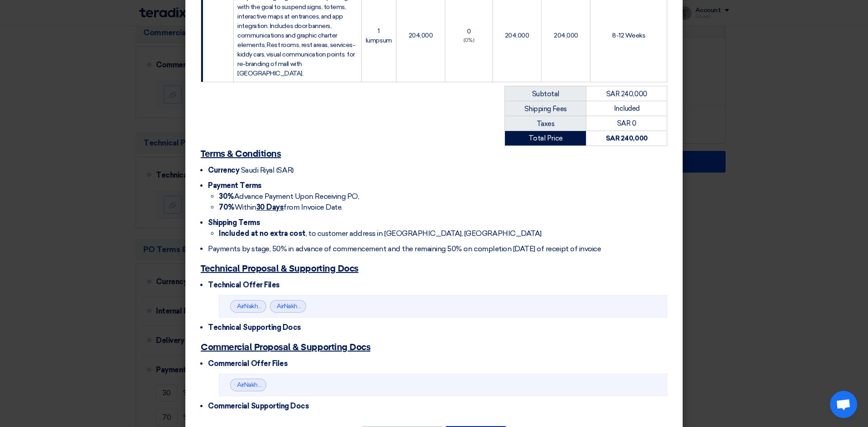 This screenshot has height=427, width=868. What do you see at coordinates (267, 170) in the screenshot?
I see `font: Saudi Riyal (SAR)` at bounding box center [267, 170].